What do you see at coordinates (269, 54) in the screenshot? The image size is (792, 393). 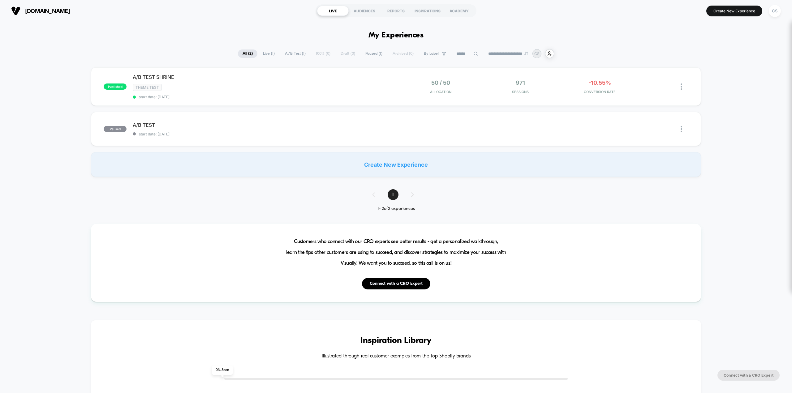 I see `span: Live ( 1 )` at bounding box center [269, 54].